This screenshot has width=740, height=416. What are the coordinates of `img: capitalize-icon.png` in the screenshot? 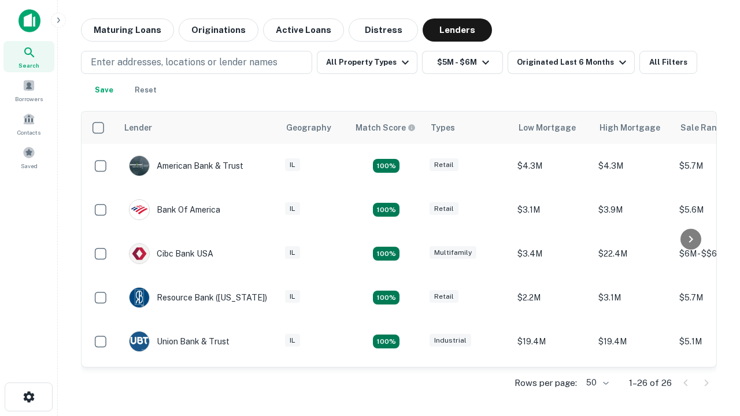 It's located at (29, 21).